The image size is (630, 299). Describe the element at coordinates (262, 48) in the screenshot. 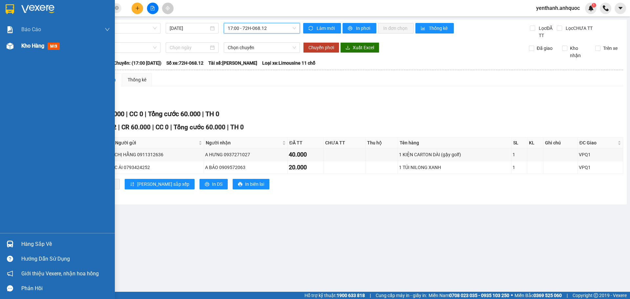

I see `span: Chọn chuyến` at that location.